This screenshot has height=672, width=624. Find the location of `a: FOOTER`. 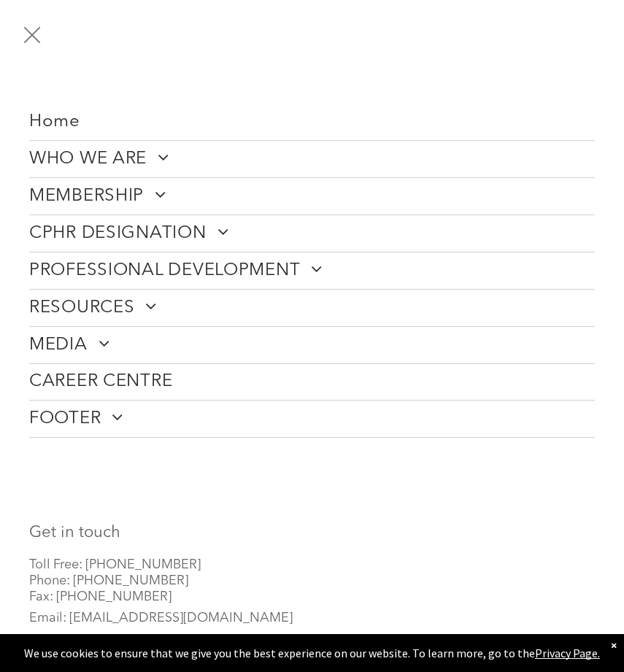

a: FOOTER is located at coordinates (311, 419).